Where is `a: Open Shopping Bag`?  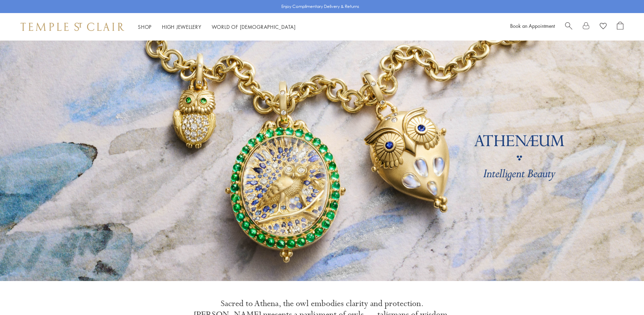
a: Open Shopping Bag is located at coordinates (620, 27).